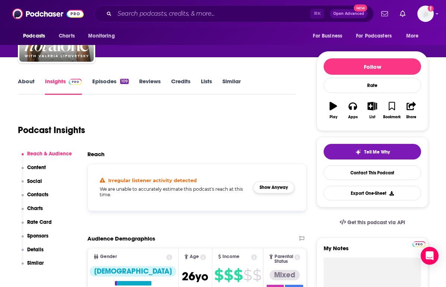 This screenshot has height=287, width=446. I want to click on h5: We are unable to accurately estimate this podcast's reach at this time., so click(174, 192).